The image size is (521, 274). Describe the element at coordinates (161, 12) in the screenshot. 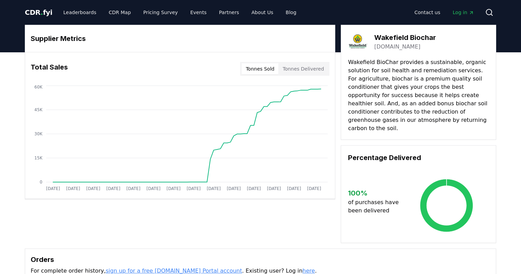

I see `a: Pricing Survey` at that location.